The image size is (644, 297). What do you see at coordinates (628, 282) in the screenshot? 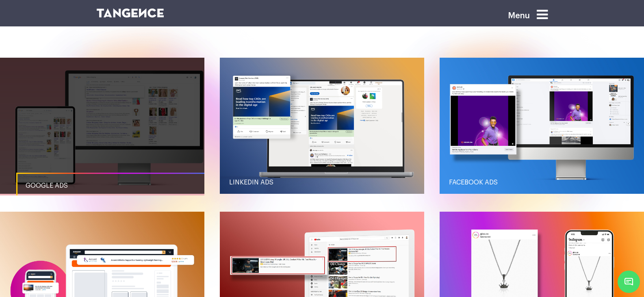
I see `div: Chat Widget` at bounding box center [628, 282].